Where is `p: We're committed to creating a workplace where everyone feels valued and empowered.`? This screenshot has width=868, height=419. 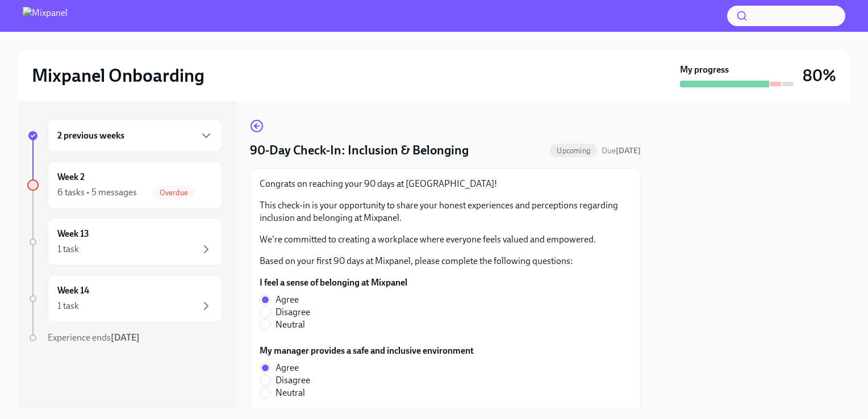
p: We're committed to creating a workplace where everyone feels valued and empowered. is located at coordinates (446, 240).